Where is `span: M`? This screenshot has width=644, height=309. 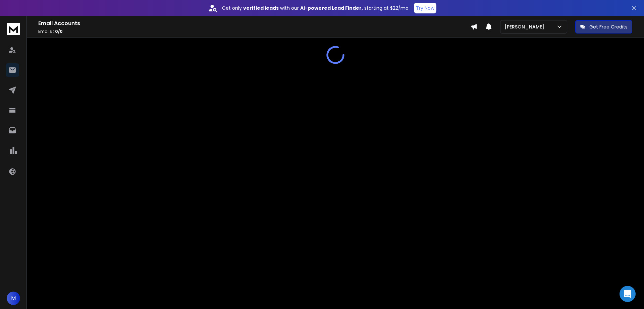
span: M is located at coordinates (13, 298).